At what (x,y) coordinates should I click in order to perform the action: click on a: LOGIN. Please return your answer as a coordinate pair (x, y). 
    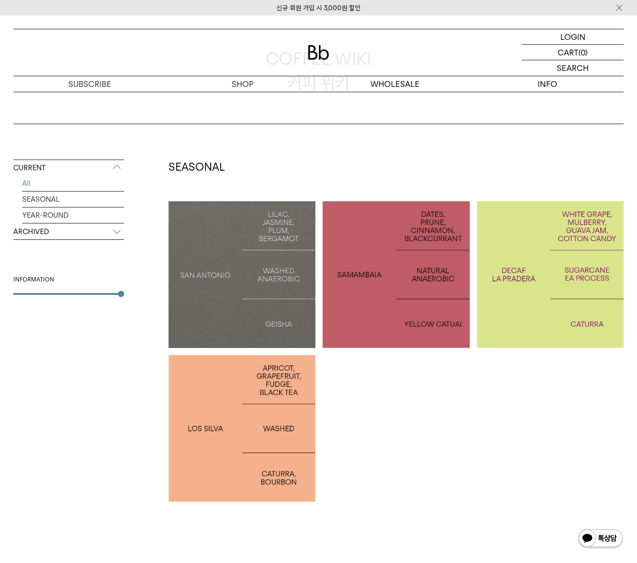
    Looking at the image, I should click on (572, 37).